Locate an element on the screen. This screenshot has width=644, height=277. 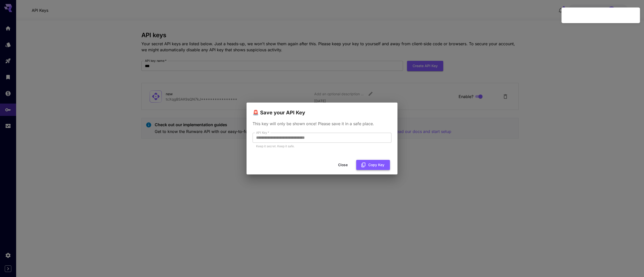
p: Keep it secret. Keep it safe. is located at coordinates (322, 146).